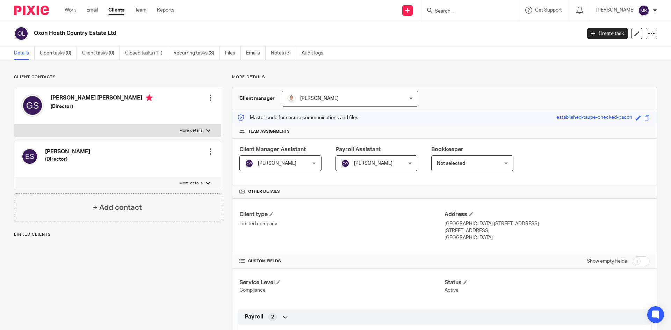 The image size is (671, 330). I want to click on img: accounting-firm-kent-will-wood-e1602855177279.jpg, so click(292, 99).